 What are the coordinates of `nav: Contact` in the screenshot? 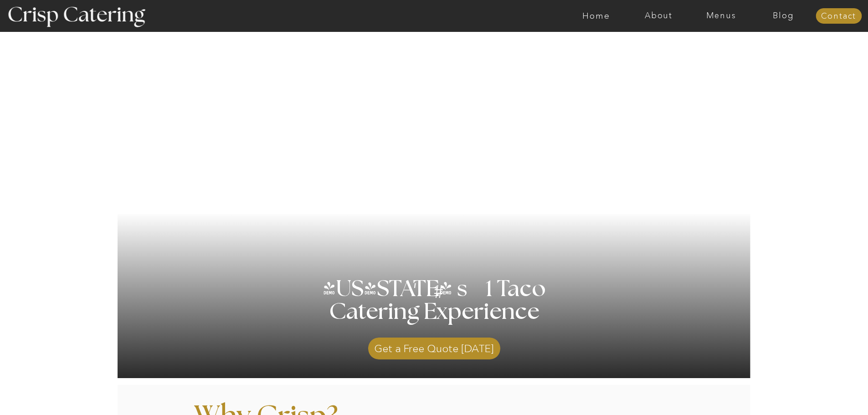 It's located at (838, 16).